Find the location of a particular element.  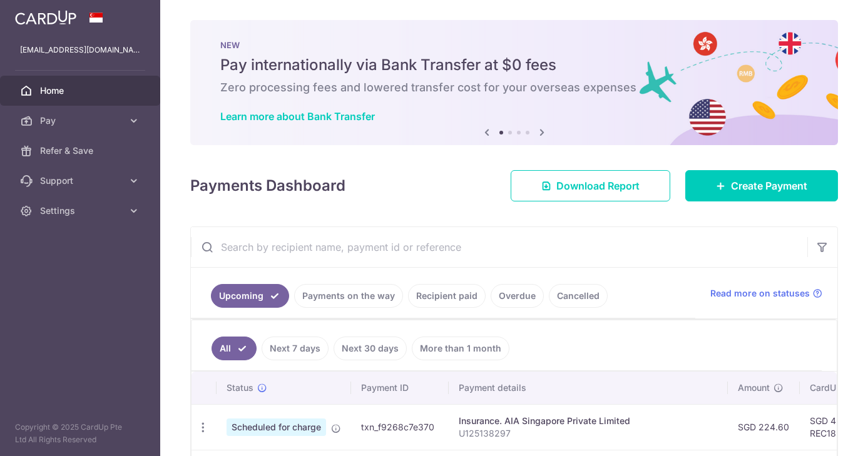

a: Download Report is located at coordinates (591, 186).